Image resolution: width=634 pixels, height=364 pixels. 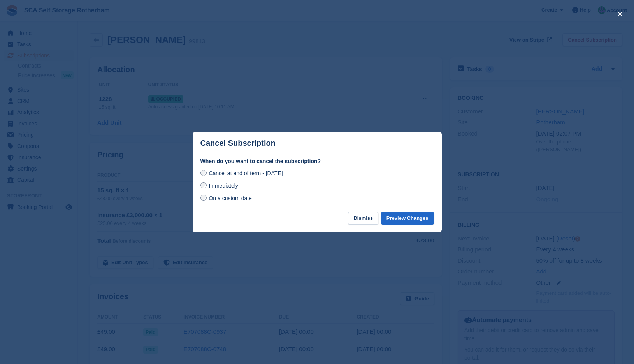 I want to click on p: Cancel Subscription, so click(x=238, y=143).